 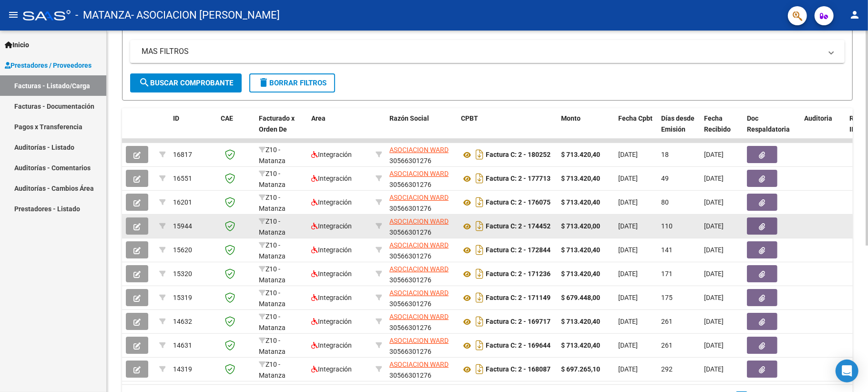 What do you see at coordinates (469, 118) in the screenshot?
I see `span: CPBT` at bounding box center [469, 118].